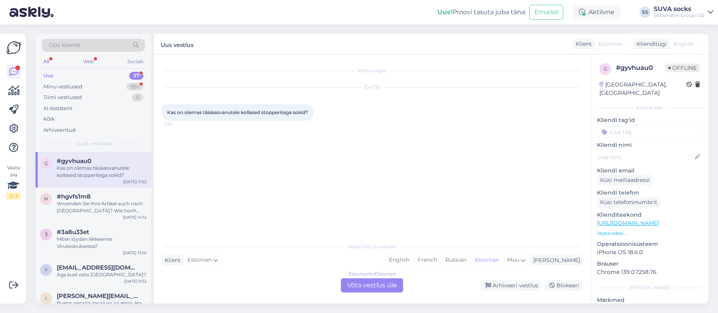 This screenshot has height=313, width=718. What do you see at coordinates (683, 68) in the screenshot?
I see `span: Offline` at bounding box center [683, 68].